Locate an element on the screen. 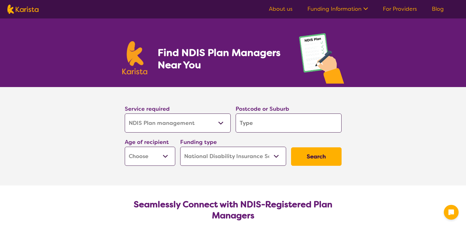  h1: Find NDIS Plan Managers Near You is located at coordinates (222, 59).